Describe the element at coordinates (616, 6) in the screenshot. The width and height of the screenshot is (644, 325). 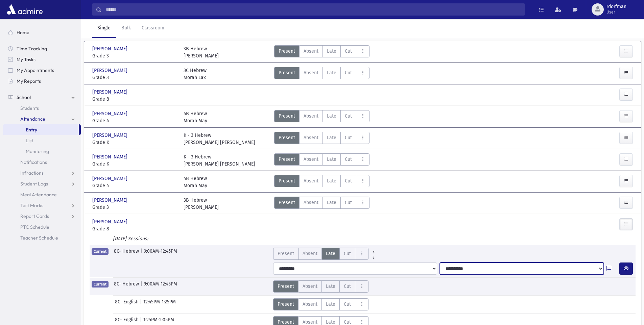
I see `span: rdorfman` at that location.